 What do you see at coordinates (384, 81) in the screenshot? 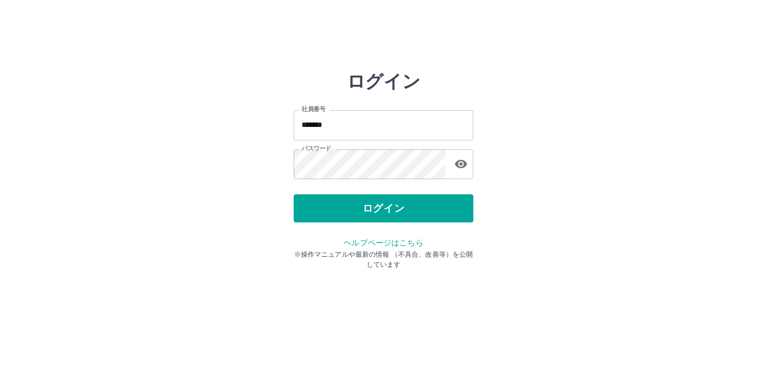
I see `h2: ログイン` at bounding box center [384, 81].